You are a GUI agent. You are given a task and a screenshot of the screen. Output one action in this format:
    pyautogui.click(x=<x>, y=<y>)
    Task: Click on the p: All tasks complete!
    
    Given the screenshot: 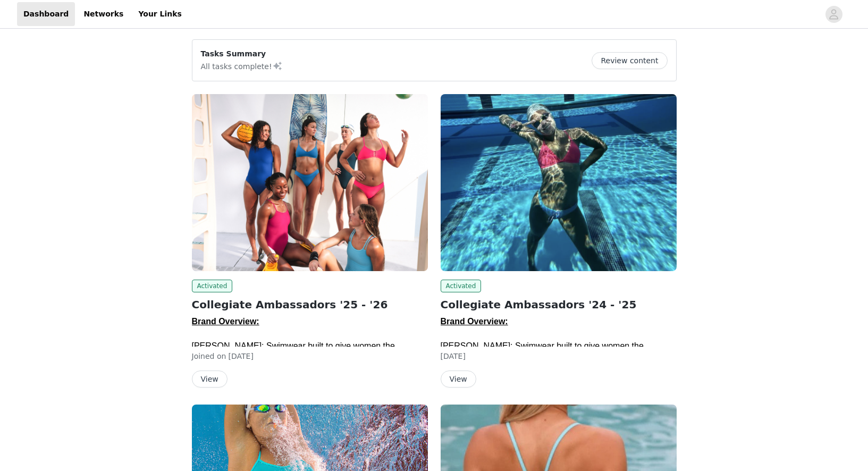 What is the action you would take?
    pyautogui.click(x=242, y=66)
    